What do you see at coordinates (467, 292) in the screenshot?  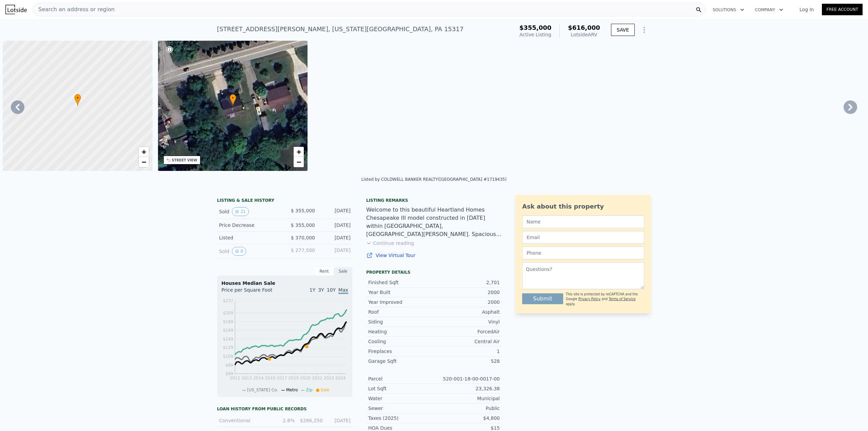 I see `div: 2000` at bounding box center [467, 292].